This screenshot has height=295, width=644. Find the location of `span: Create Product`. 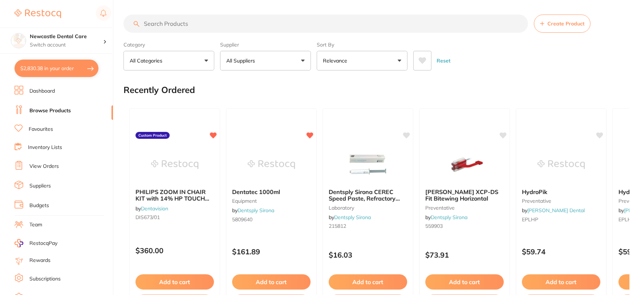

span: Create Product is located at coordinates (566, 24).